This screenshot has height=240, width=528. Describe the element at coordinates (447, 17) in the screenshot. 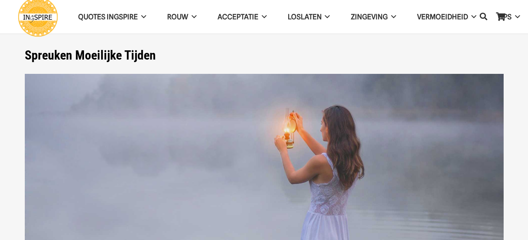

I see `a: VERMOEIDHEID` at that location.